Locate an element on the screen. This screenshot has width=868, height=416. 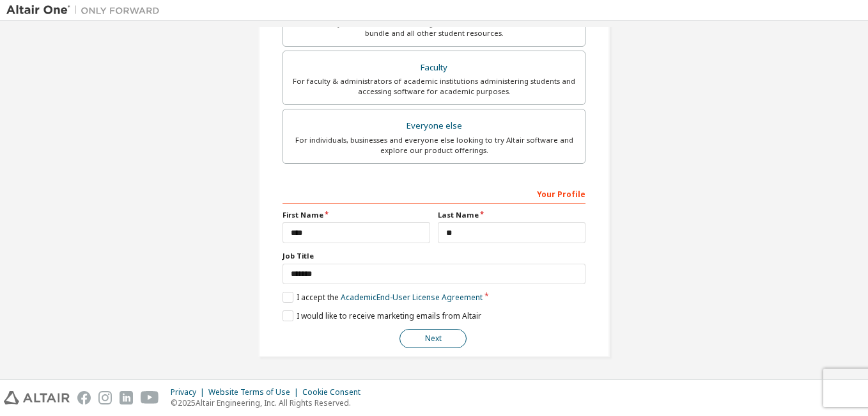
p: © 2025 Altair Engineering, Inc. All Rights Reserved. is located at coordinates (269, 402).